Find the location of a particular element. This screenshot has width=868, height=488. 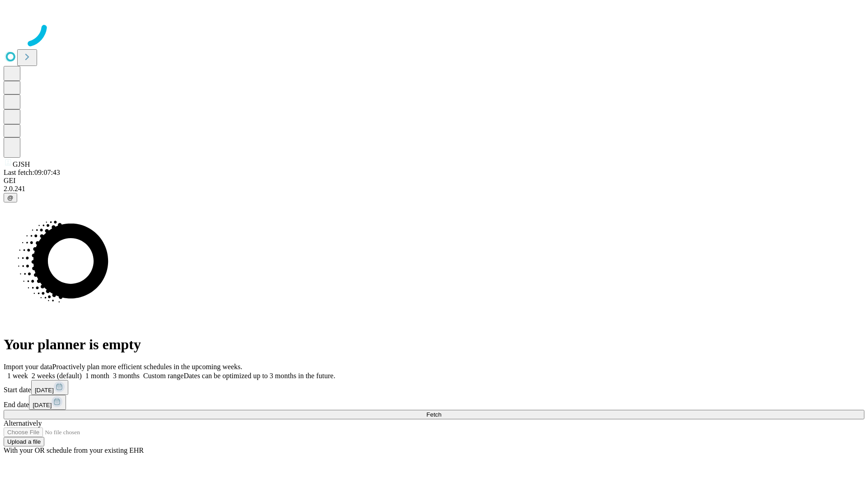

div: End date is located at coordinates (434, 402).